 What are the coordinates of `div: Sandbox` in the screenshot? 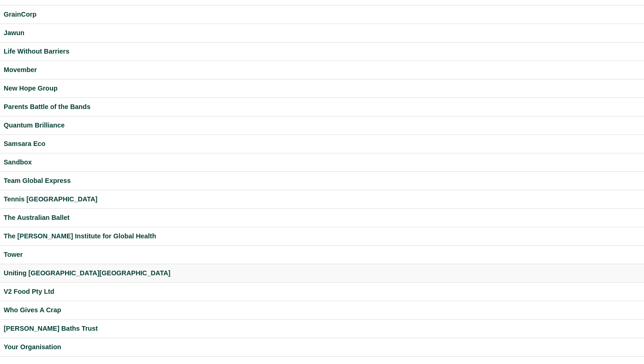 It's located at (322, 162).